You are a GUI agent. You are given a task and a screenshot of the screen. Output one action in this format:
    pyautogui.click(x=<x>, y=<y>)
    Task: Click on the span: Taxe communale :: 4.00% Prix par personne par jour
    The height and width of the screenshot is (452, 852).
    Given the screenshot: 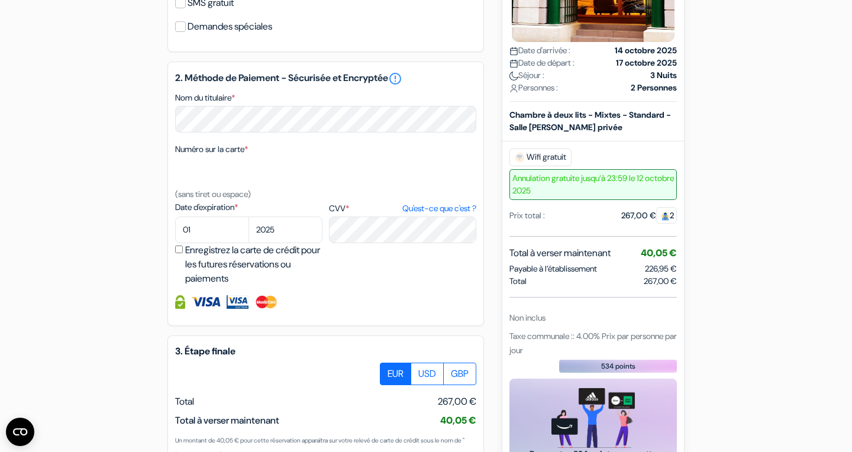 What is the action you would take?
    pyautogui.click(x=593, y=343)
    